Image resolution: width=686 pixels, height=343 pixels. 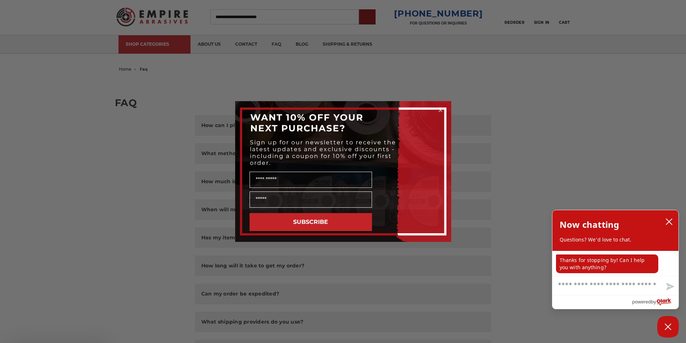 What do you see at coordinates (616, 264) in the screenshot?
I see `div: chat` at bounding box center [616, 264].